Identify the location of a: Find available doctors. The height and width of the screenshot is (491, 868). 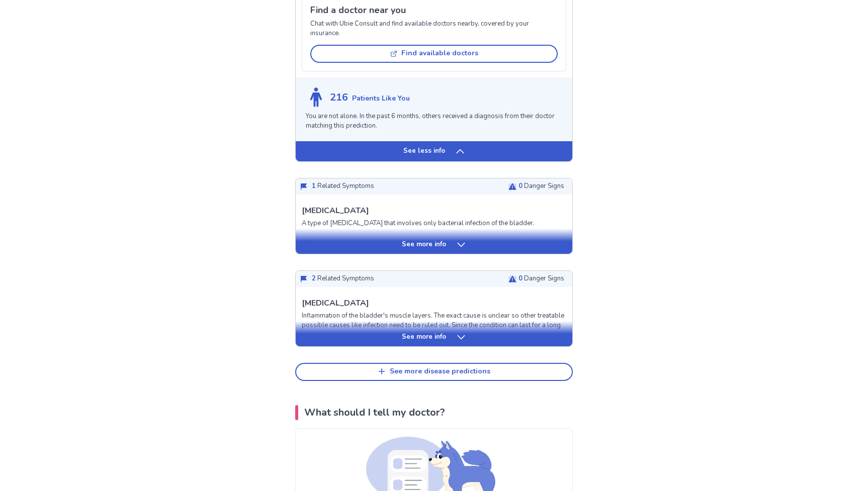
(434, 52).